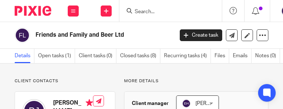 This screenshot has height=109, width=283. What do you see at coordinates (25, 56) in the screenshot?
I see `a: Details` at bounding box center [25, 56].